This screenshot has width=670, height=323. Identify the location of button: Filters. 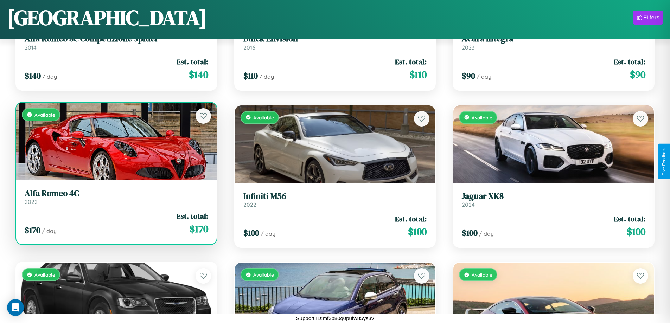
(648, 18).